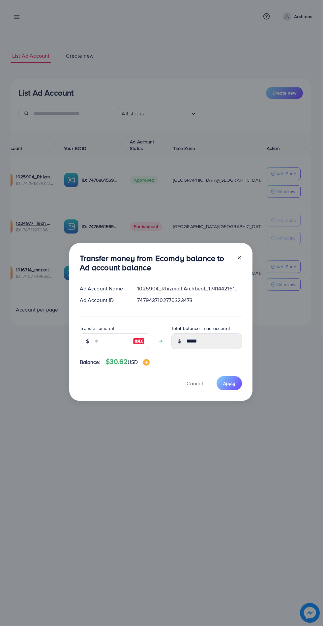 The height and width of the screenshot is (626, 323). Describe the element at coordinates (128, 362) in the screenshot. I see `h4: $30.62` at that location.